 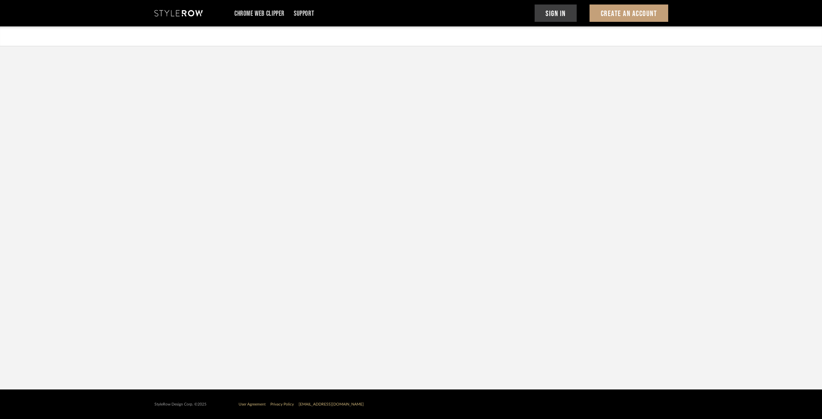 What do you see at coordinates (282, 404) in the screenshot?
I see `a: Privacy Policy` at bounding box center [282, 404].